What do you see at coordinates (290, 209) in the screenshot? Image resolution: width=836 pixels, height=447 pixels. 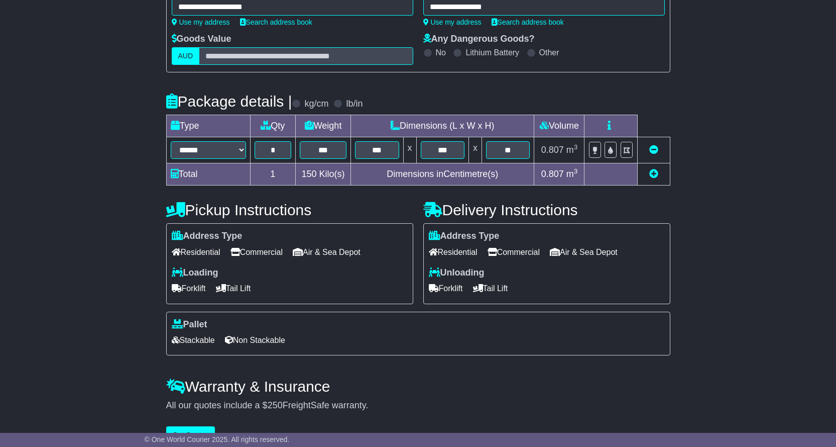 I see `h4: Pickup Instructions` at bounding box center [290, 209].